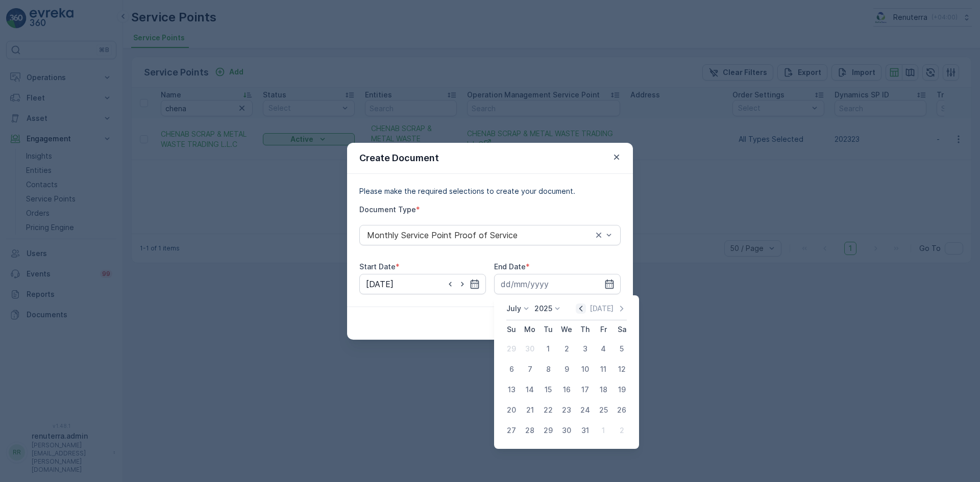 This screenshot has height=482, width=980. I want to click on div: 28, so click(530, 431).